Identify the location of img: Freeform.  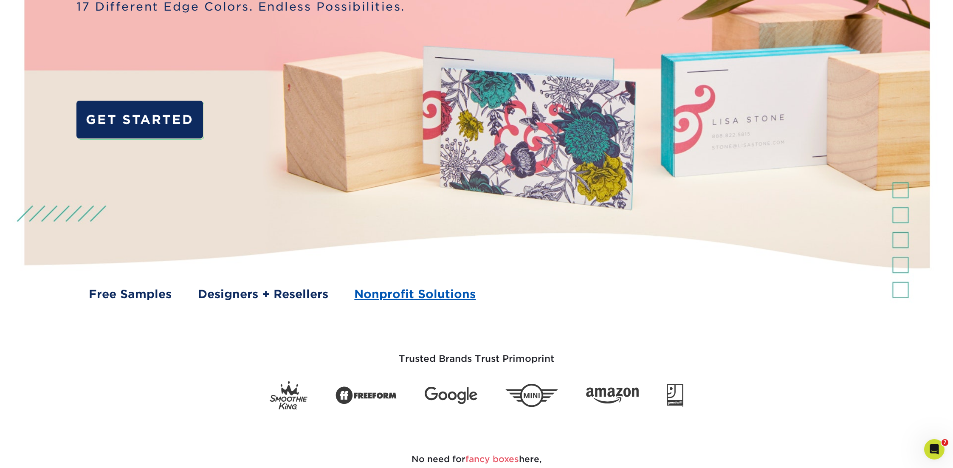
(366, 396).